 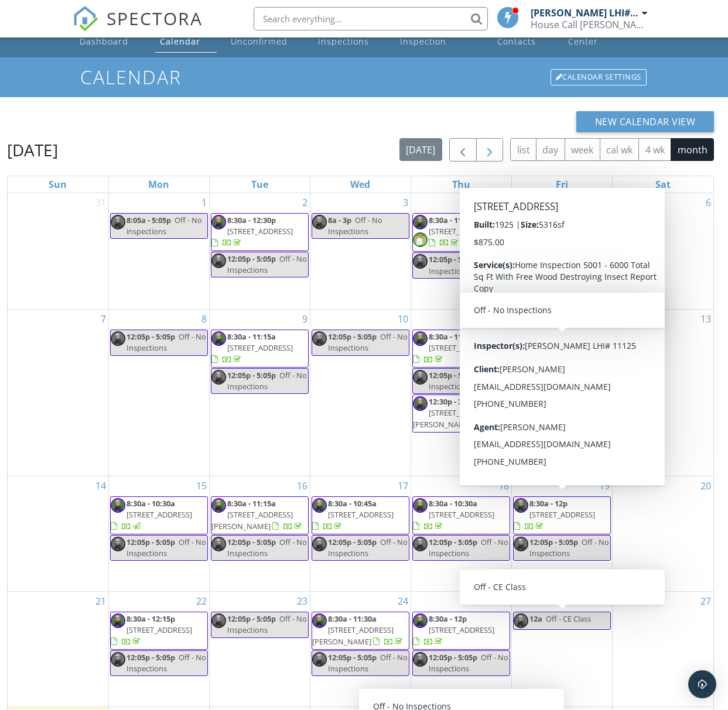 What do you see at coordinates (58, 649) in the screenshot?
I see `td: Go to September 21, 2025` at bounding box center [58, 649].